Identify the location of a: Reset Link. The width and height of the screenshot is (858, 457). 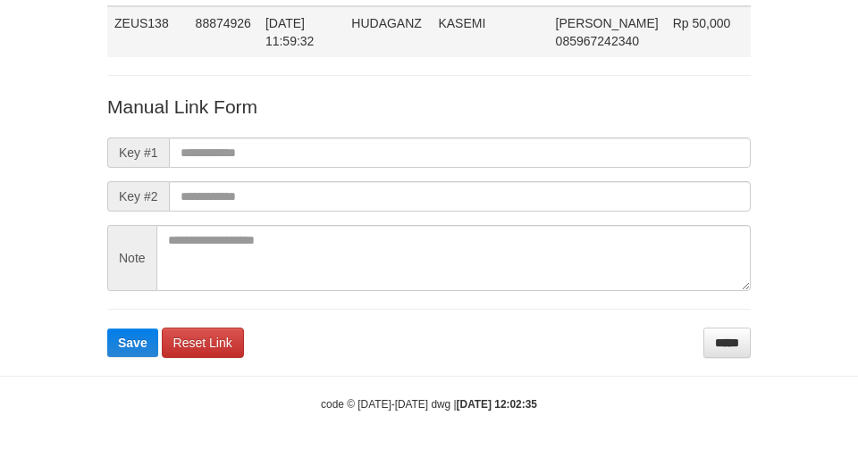
(203, 343).